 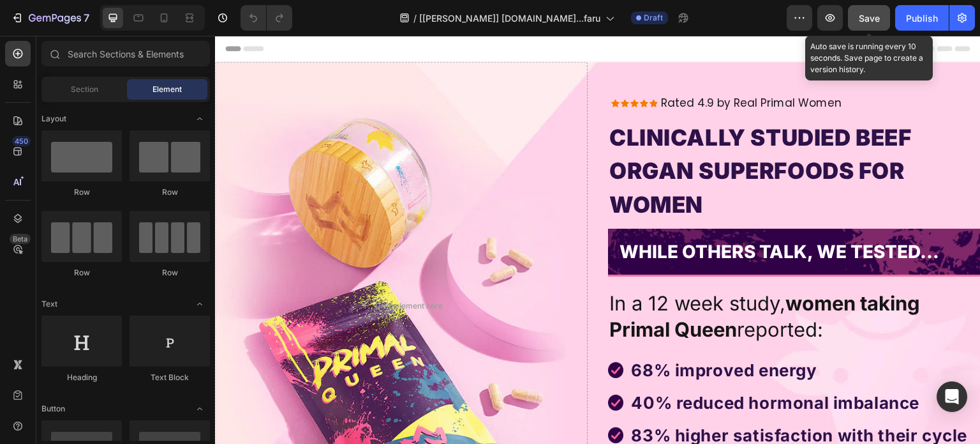 I want to click on span: Button, so click(x=53, y=409).